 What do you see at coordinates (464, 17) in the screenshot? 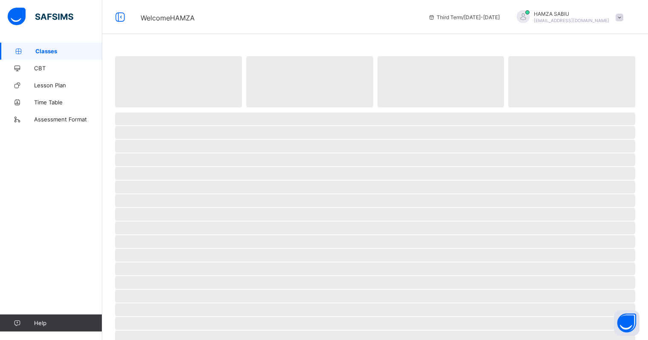
I see `span: session/term information` at bounding box center [464, 17].